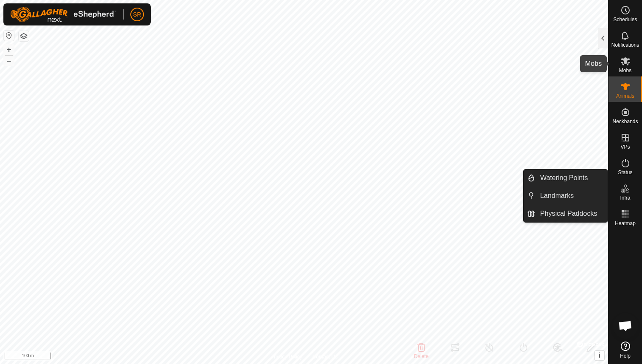 This screenshot has width=642, height=364. I want to click on span: Watering Points, so click(564, 178).